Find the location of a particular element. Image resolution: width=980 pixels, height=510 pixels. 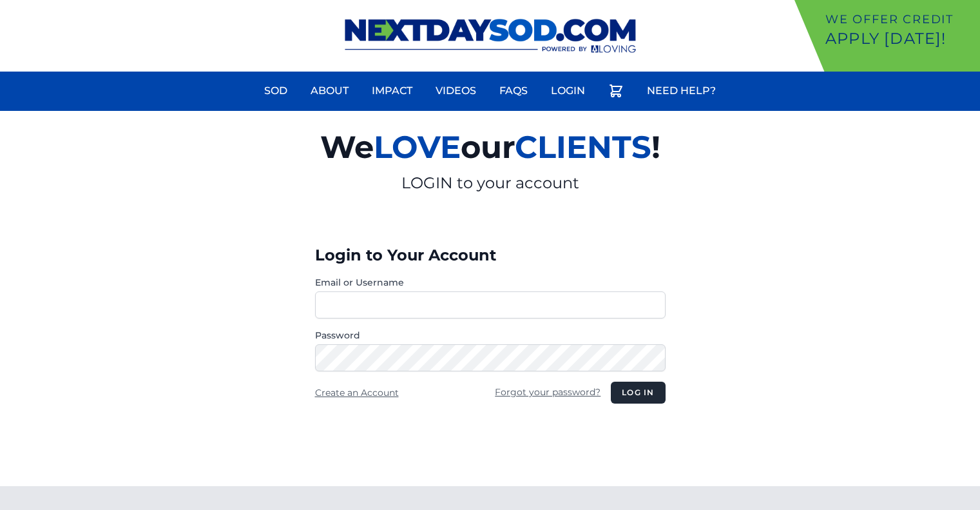

button: Log in is located at coordinates (638, 392).